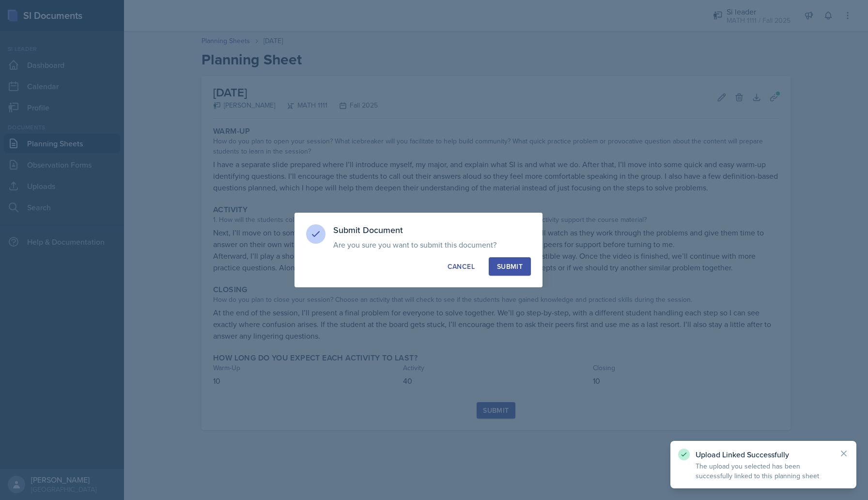 This screenshot has width=868, height=500. Describe the element at coordinates (461, 267) in the screenshot. I see `div: Cancel` at that location.